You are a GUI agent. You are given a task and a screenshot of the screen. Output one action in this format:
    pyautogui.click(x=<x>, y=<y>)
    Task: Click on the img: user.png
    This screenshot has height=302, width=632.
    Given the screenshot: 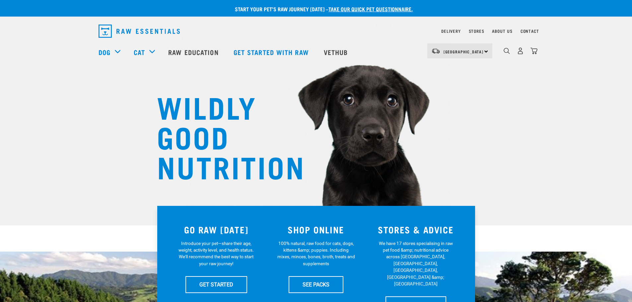 What is the action you would take?
    pyautogui.click(x=520, y=51)
    